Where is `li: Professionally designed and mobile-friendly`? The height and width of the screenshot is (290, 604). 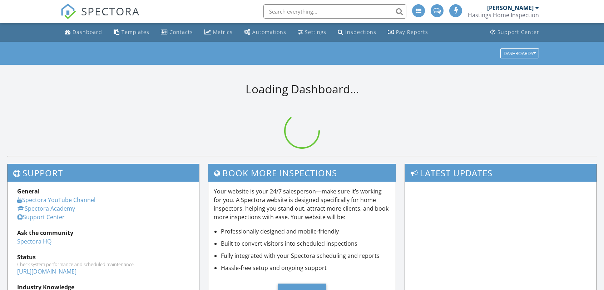 li: Professionally designed and mobile-friendly is located at coordinates (306, 231).